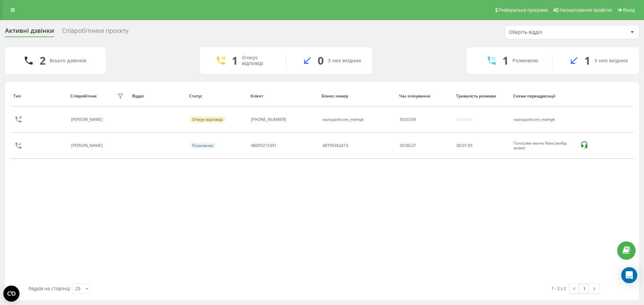 This screenshot has width=644, height=305. Describe the element at coordinates (78, 289) in the screenshot. I see `div: 25` at that location.